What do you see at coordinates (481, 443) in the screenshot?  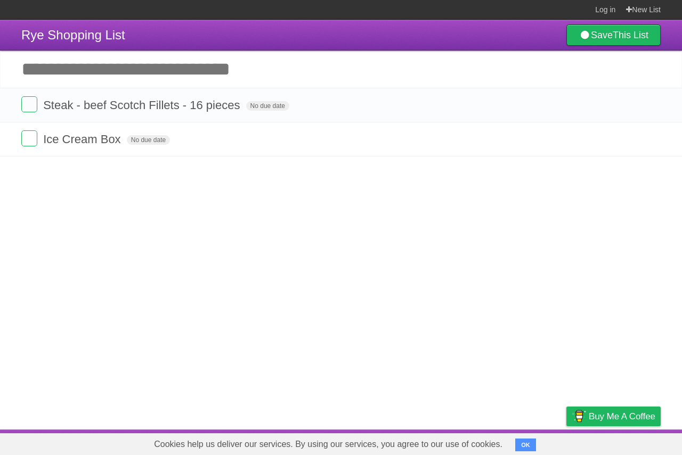 I see `a: Developers` at bounding box center [481, 443].